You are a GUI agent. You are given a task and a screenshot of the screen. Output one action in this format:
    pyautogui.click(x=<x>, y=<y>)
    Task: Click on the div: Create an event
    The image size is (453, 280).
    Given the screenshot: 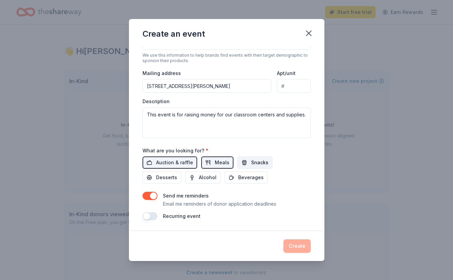 What is the action you would take?
    pyautogui.click(x=174, y=34)
    